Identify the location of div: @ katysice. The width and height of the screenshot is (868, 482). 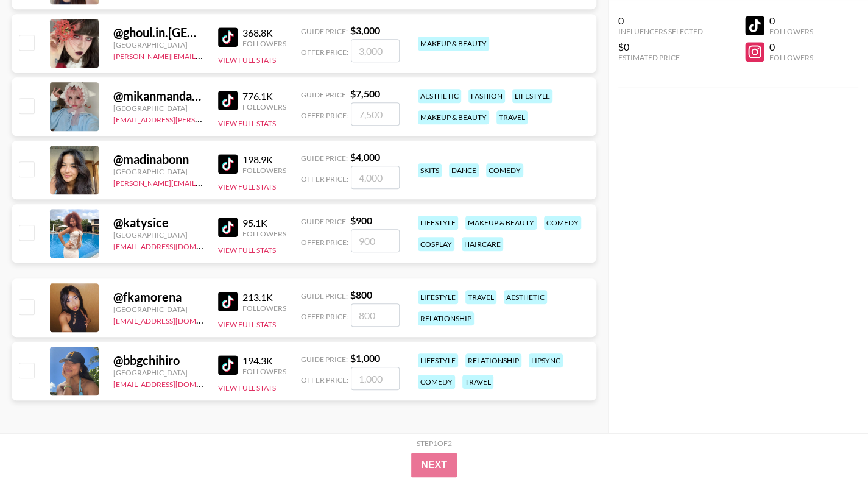
(159, 222).